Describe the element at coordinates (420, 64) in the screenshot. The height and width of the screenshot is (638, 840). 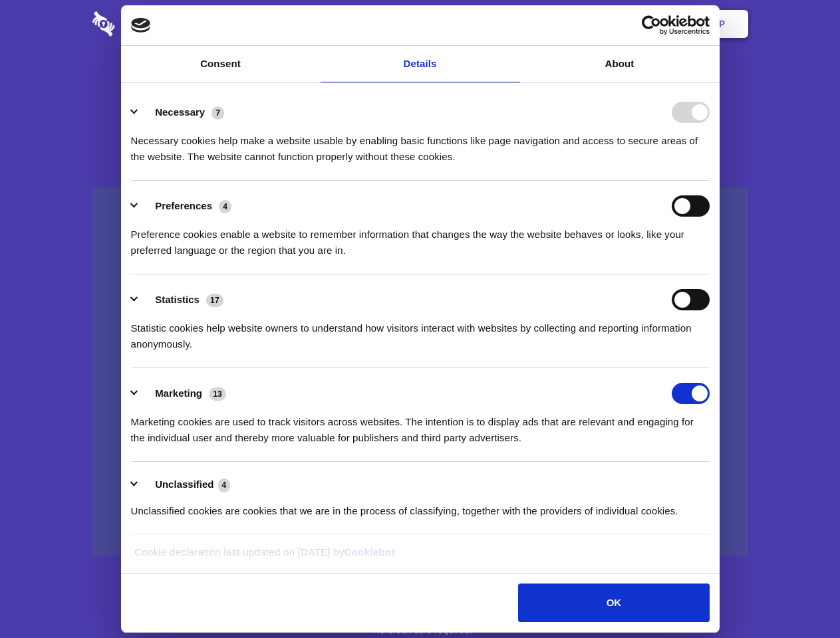
I see `a: Details` at that location.